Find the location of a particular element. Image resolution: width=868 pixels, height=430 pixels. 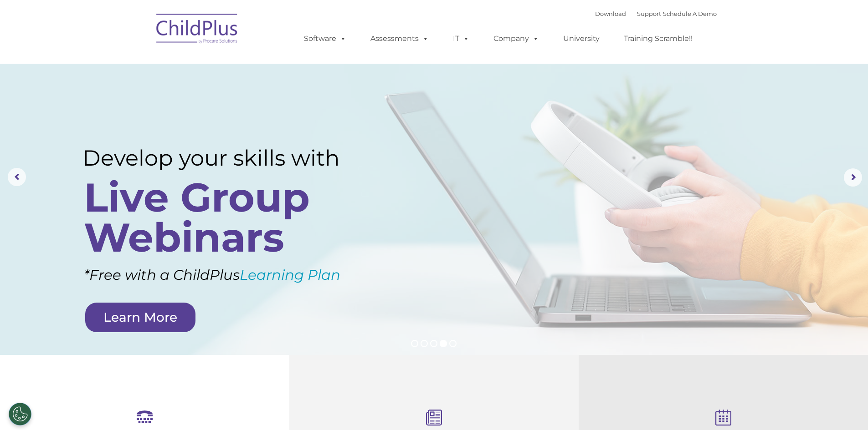

a: Schedule A Demo is located at coordinates (690, 14).